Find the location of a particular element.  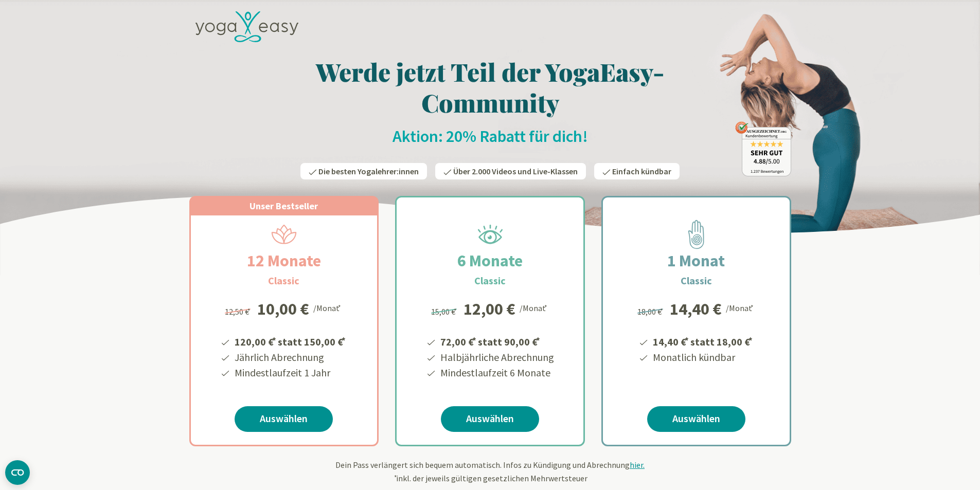

div: 14,40 € is located at coordinates (696, 309).